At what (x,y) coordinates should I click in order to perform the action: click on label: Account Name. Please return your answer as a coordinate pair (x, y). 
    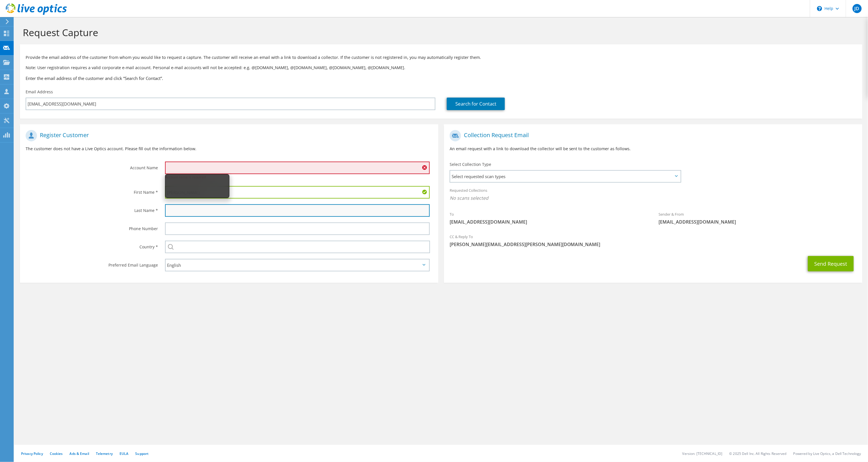
    Looking at the image, I should click on (92, 166).